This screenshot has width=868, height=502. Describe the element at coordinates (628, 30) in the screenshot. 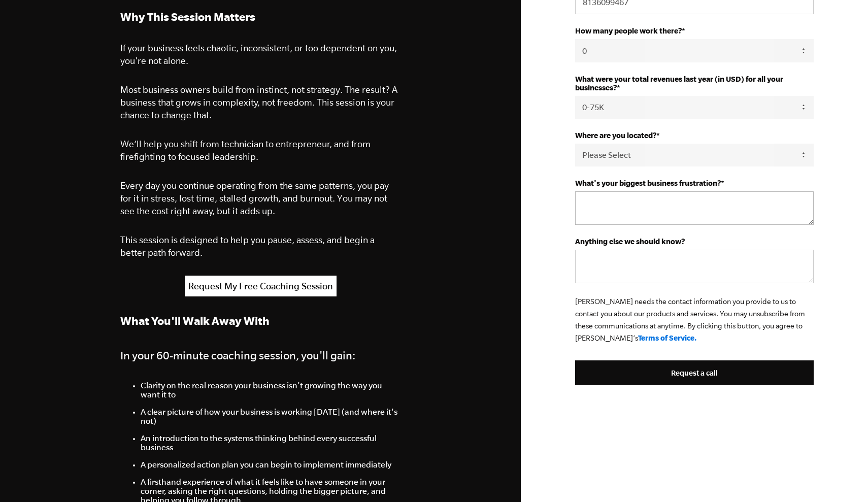

I see `strong: How many people work there?` at that location.